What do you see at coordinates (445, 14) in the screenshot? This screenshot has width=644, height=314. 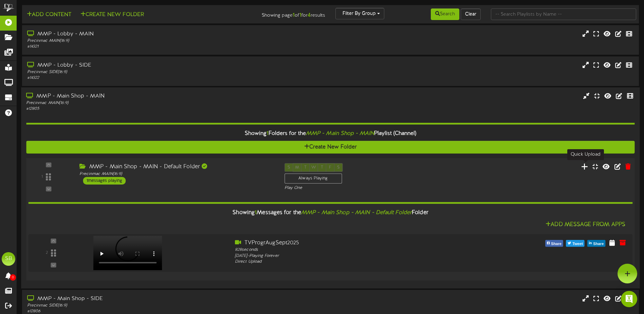 I see `button: Search` at bounding box center [445, 14].